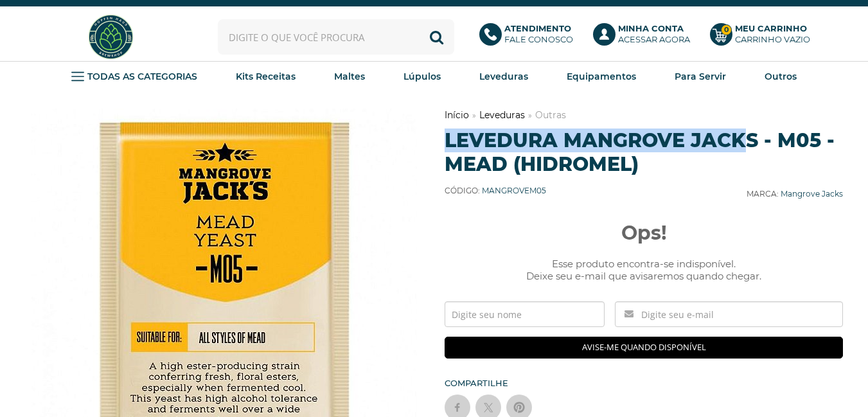 This screenshot has height=417, width=868. What do you see at coordinates (135, 77) in the screenshot?
I see `a: TODAS AS CATEGORIAS` at bounding box center [135, 77].